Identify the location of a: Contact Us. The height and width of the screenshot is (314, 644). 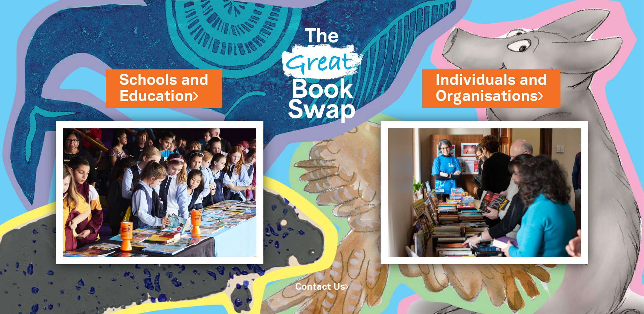
(322, 287).